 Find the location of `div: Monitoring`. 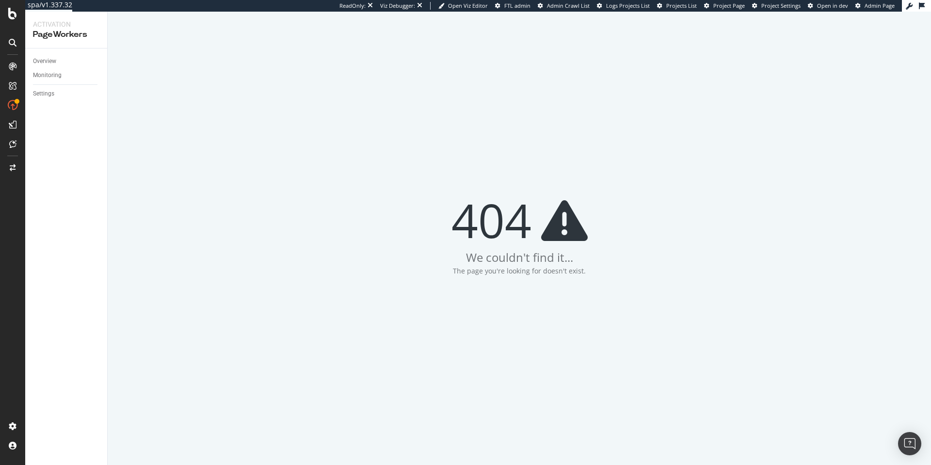

div: Monitoring is located at coordinates (47, 75).